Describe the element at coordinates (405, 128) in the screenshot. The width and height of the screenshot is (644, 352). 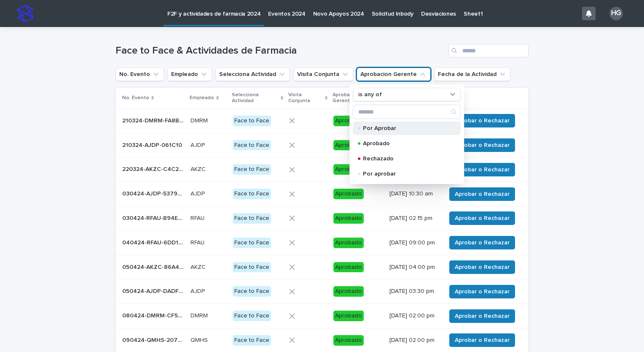
I see `p: Por Aprobar` at that location.